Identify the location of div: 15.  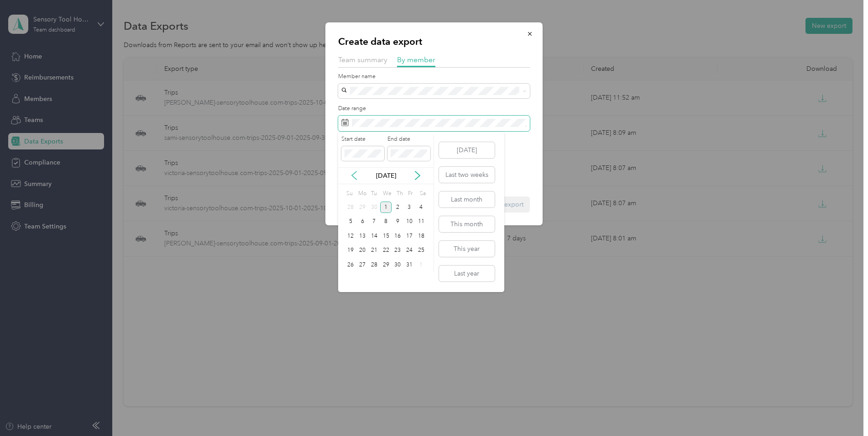
(386, 236).